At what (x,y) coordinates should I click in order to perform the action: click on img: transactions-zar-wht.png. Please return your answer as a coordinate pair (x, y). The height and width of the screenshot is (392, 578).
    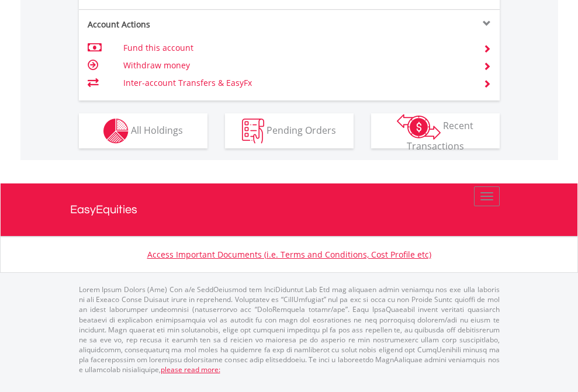
    Looking at the image, I should click on (418, 127).